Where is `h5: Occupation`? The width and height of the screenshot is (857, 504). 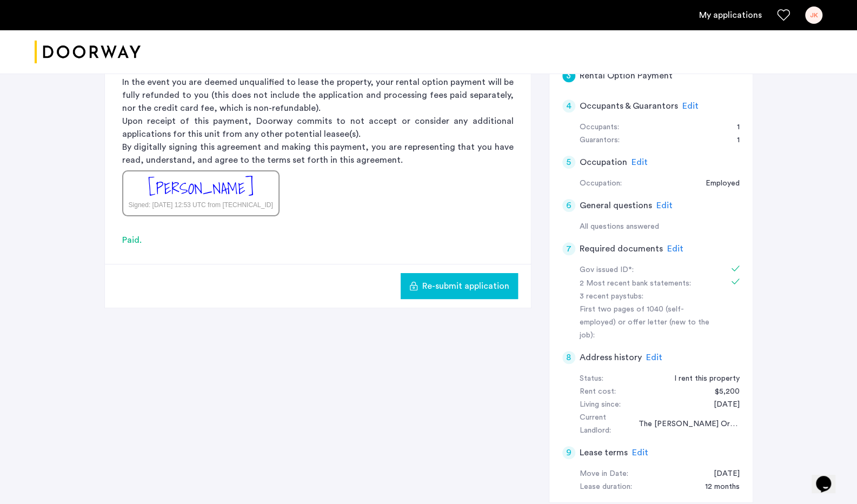
h5: Occupation is located at coordinates (603, 162).